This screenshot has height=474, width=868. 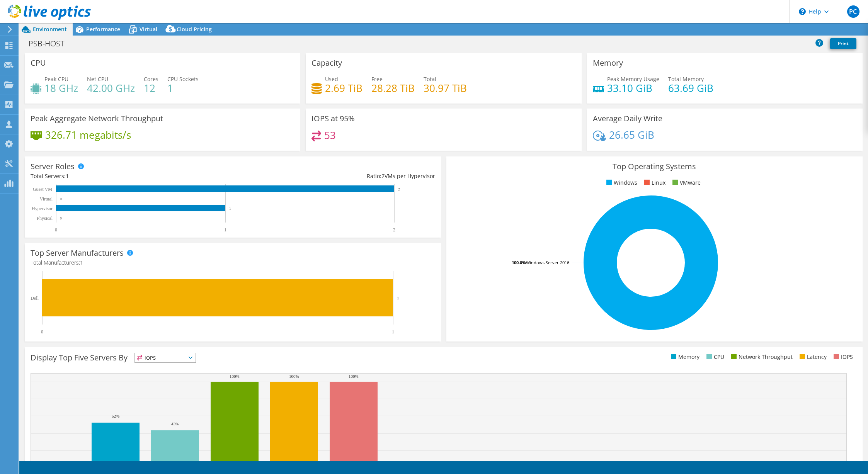 What do you see at coordinates (633, 79) in the screenshot?
I see `span: Peak Memory Usage` at bounding box center [633, 79].